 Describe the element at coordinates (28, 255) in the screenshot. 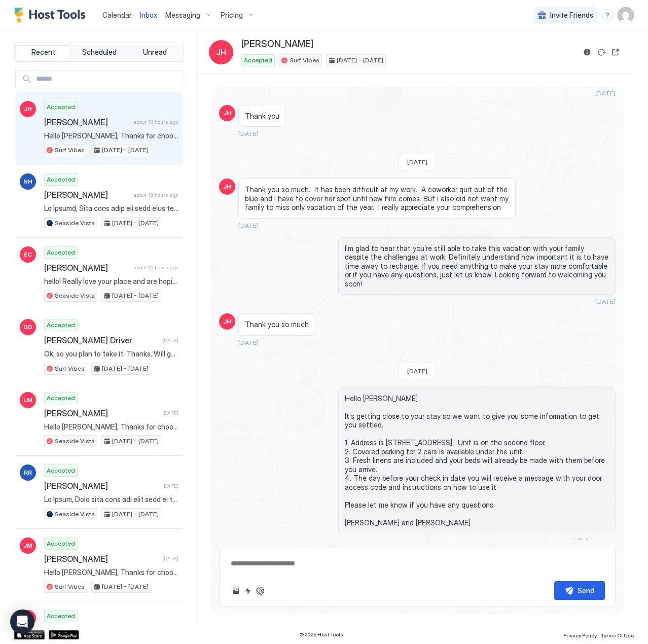

I see `span: EC` at that location.